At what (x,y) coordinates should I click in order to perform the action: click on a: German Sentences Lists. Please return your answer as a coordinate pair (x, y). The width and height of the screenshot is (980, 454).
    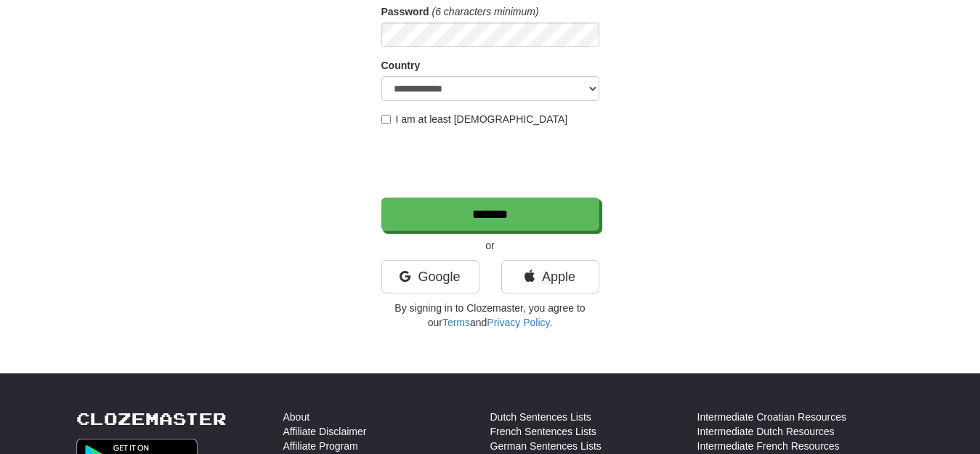
    Looking at the image, I should click on (545, 445).